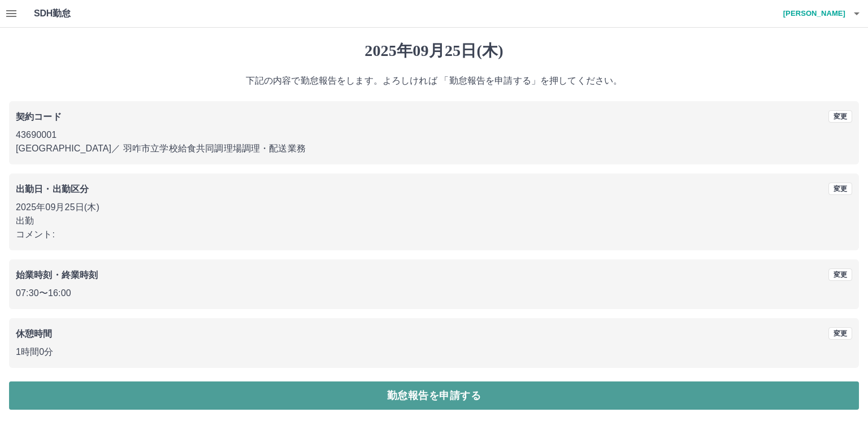  I want to click on b: 休憩時間, so click(34, 333).